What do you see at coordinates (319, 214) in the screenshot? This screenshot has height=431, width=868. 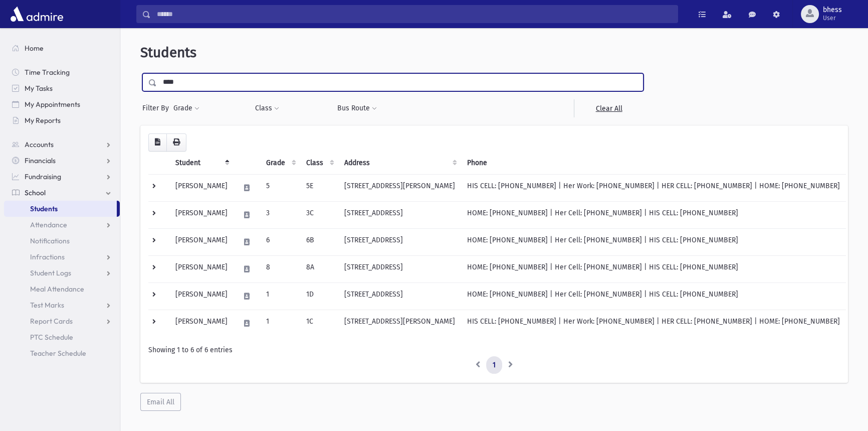 I see `td: 3C` at bounding box center [319, 214].